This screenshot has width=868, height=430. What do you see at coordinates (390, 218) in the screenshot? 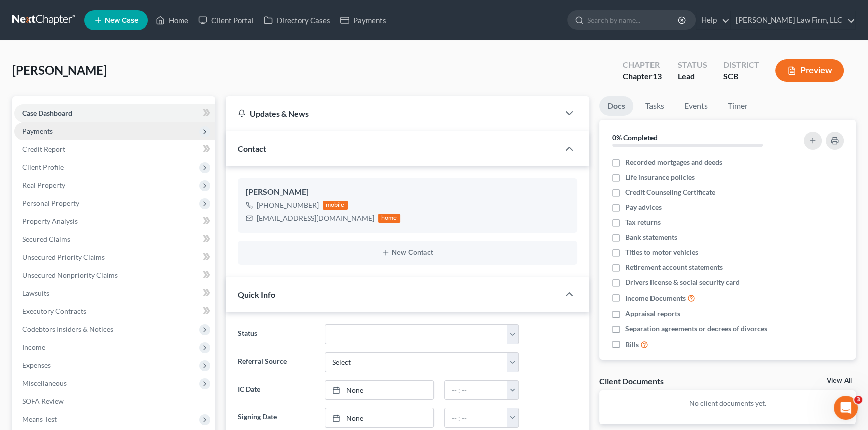
I see `div: home` at bounding box center [390, 218].